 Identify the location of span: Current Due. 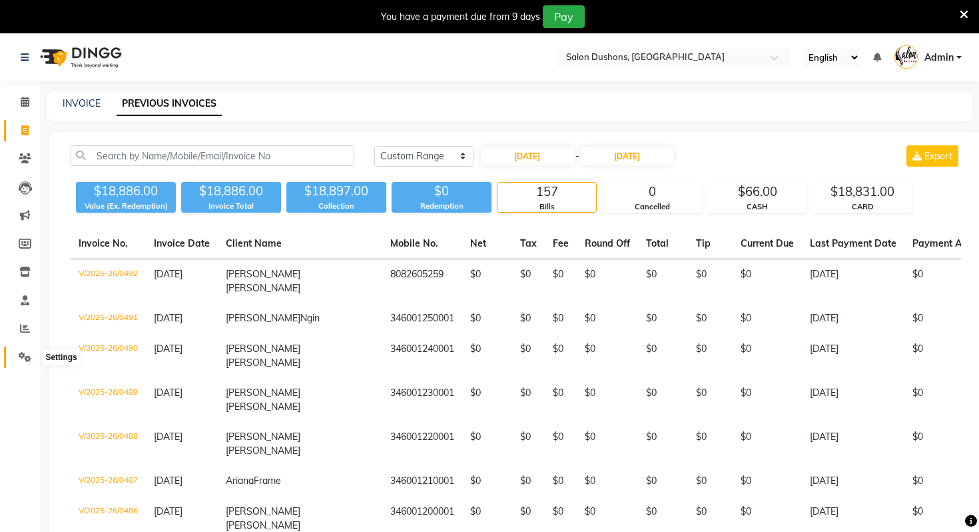
(767, 243).